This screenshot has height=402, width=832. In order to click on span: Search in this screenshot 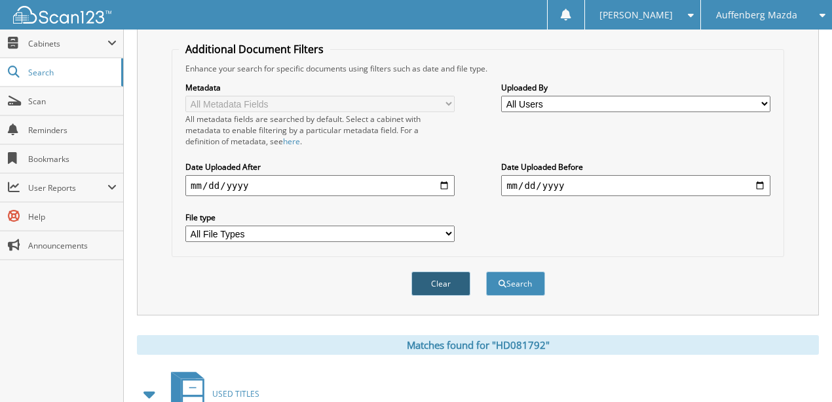, I will do `click(71, 72)`.